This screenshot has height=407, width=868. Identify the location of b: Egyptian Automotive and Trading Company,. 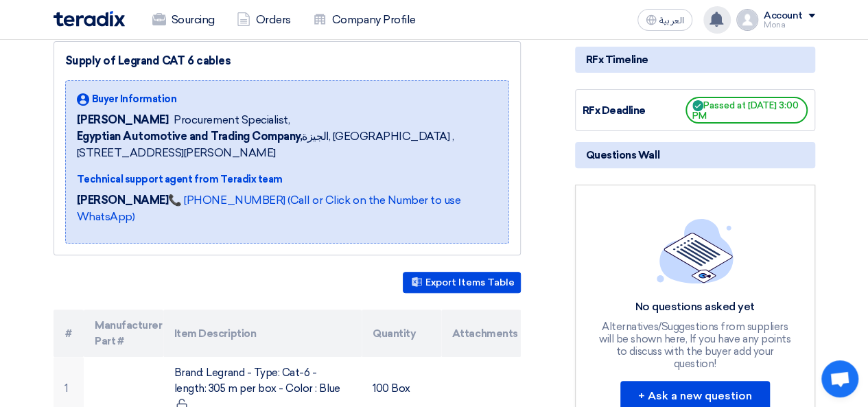
(190, 136).